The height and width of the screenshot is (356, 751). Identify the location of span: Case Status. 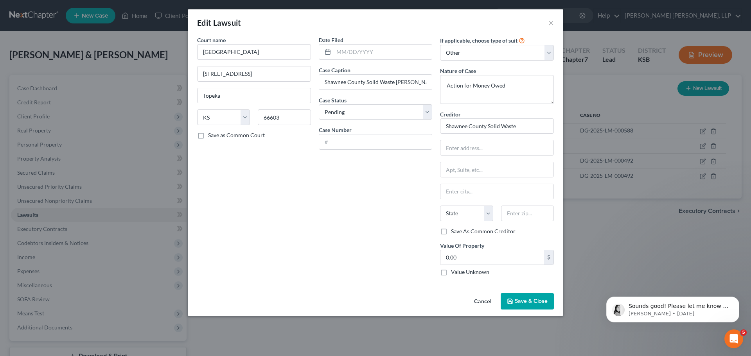
(332, 100).